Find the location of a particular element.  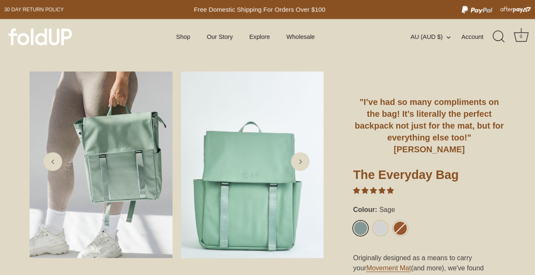

a: Light Grey is located at coordinates (380, 228).